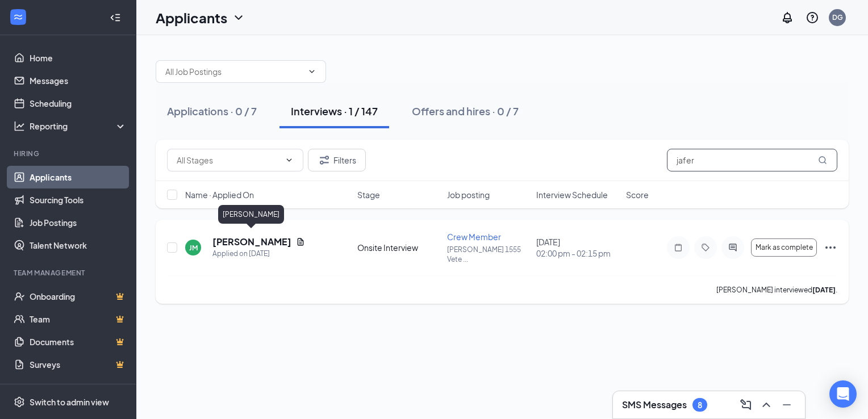 The width and height of the screenshot is (868, 419). What do you see at coordinates (766, 405) in the screenshot?
I see `svg: ChevronUp` at bounding box center [766, 405].